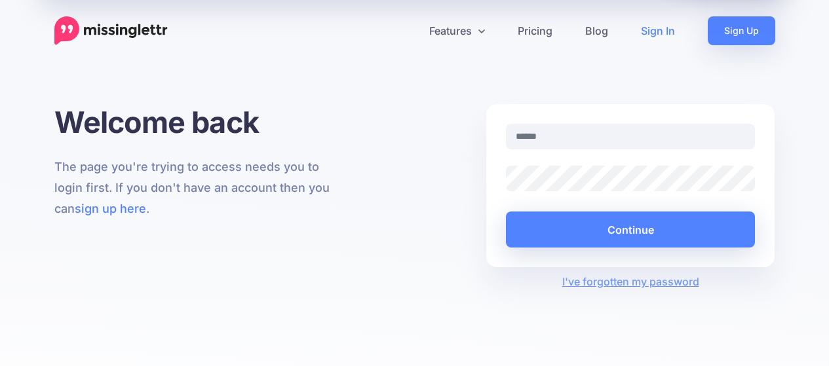 This screenshot has width=829, height=366. Describe the element at coordinates (741, 31) in the screenshot. I see `a: Sign Up` at that location.